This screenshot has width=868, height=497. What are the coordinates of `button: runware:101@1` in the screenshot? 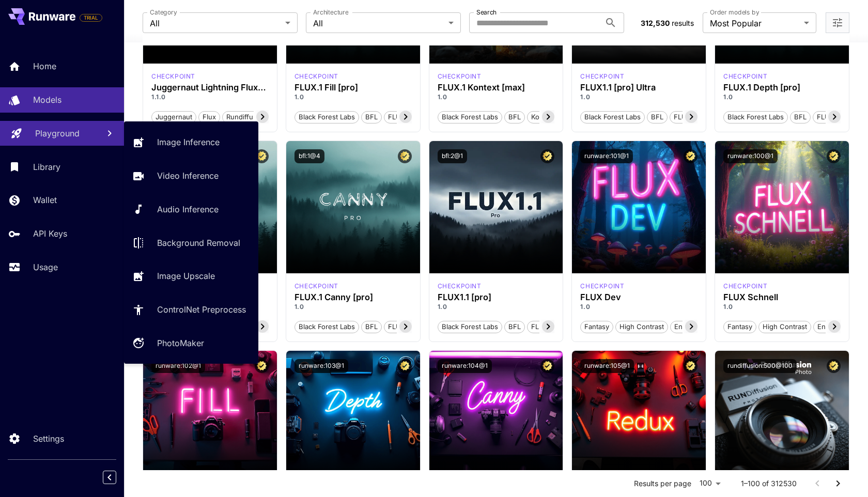 It's located at (606, 156).